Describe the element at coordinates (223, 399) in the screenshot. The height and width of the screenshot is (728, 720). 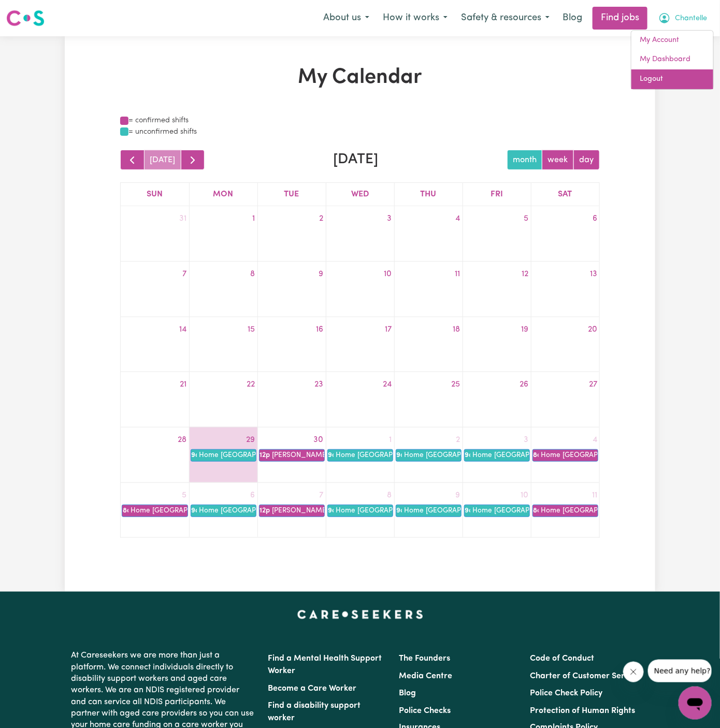
I see `td: September 22, 2025` at that location.